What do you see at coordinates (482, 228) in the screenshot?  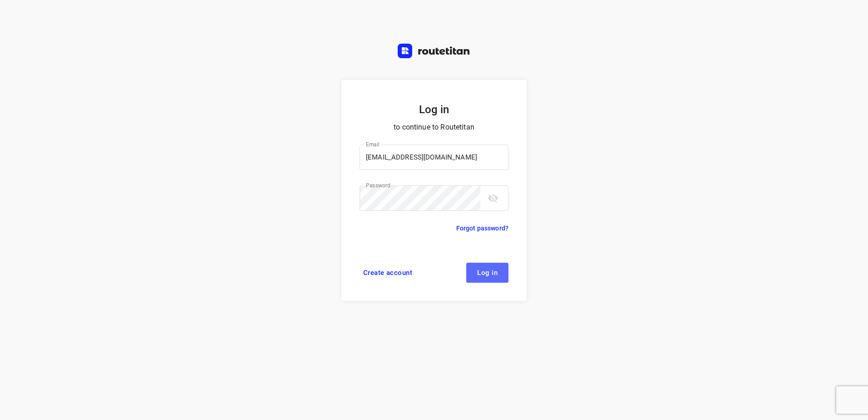 I see `a: Forgot password?` at bounding box center [482, 228].